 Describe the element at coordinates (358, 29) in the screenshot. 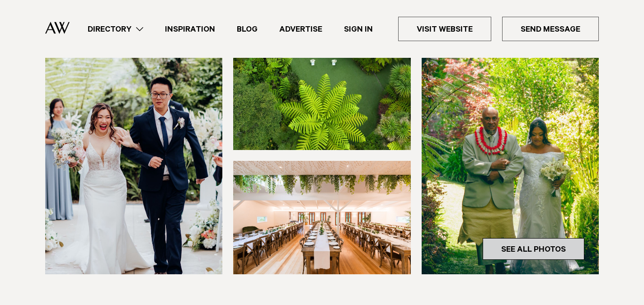

I see `a: Sign In` at that location.